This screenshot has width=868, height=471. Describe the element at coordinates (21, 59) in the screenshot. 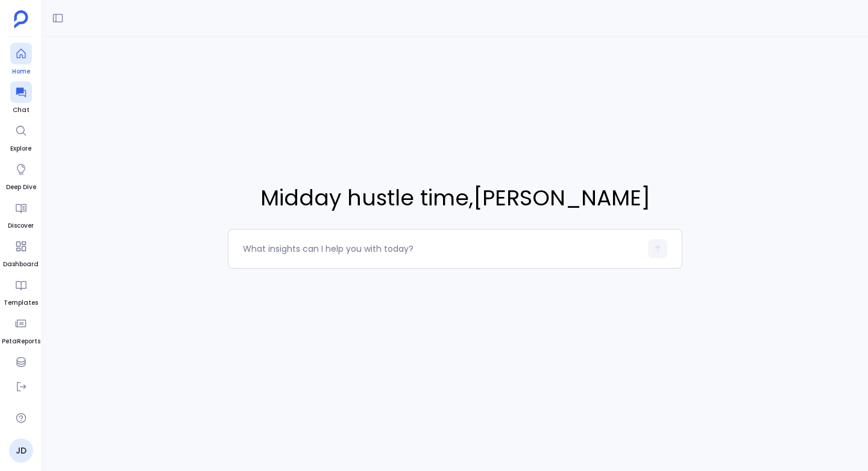

I see `a: Home` at that location.